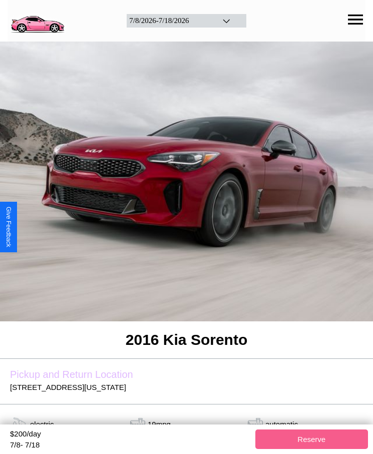 This screenshot has height=454, width=373. Describe the element at coordinates (281, 424) in the screenshot. I see `p: automatic` at that location.